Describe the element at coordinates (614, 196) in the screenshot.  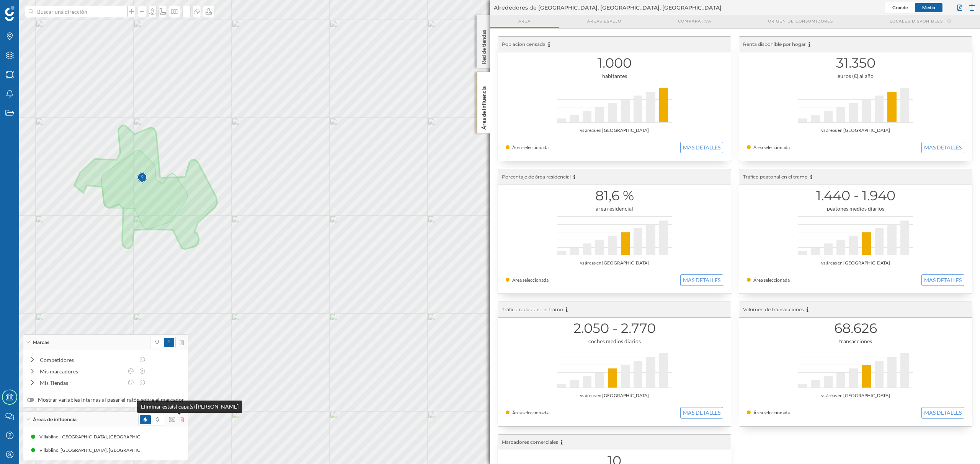
I see `h1: 81,6 %` at that location.